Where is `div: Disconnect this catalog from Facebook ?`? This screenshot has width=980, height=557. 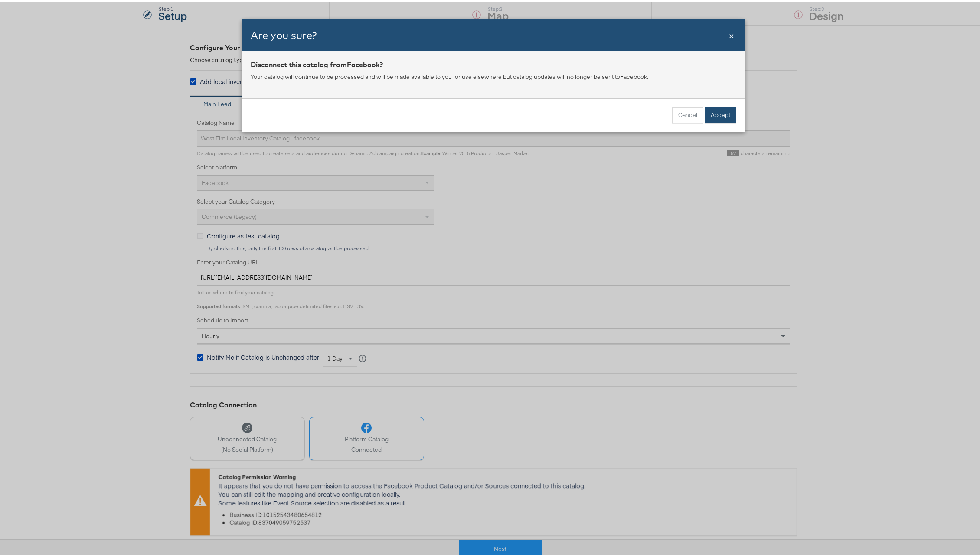 div: Disconnect this catalog from Facebook ? is located at coordinates (494, 62).